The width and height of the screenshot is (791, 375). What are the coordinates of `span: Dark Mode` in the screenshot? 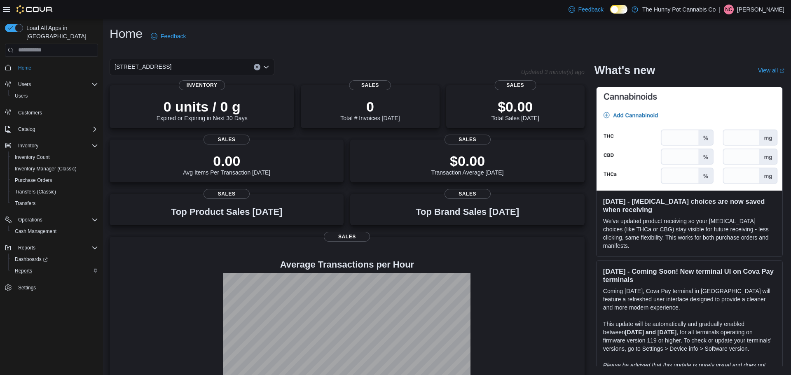 It's located at (610, 14).